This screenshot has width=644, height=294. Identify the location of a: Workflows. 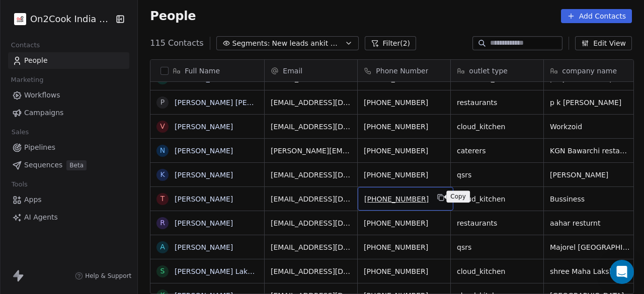
(68, 95).